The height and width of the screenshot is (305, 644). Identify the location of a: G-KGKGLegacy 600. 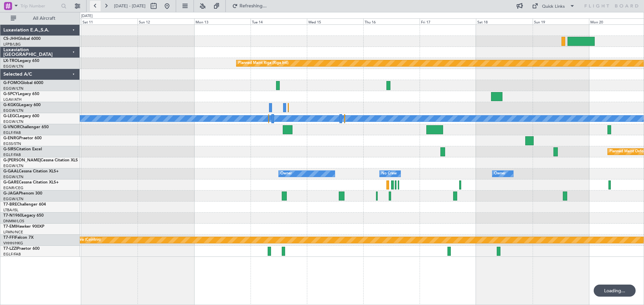
(22, 105).